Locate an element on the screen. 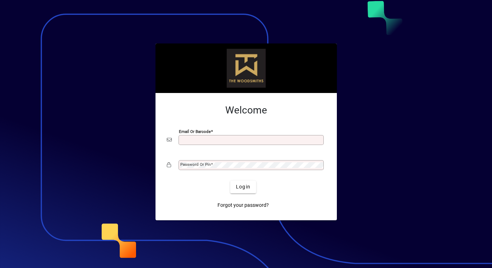 This screenshot has width=492, height=268. mat-label: Password or Pin is located at coordinates (195, 165).